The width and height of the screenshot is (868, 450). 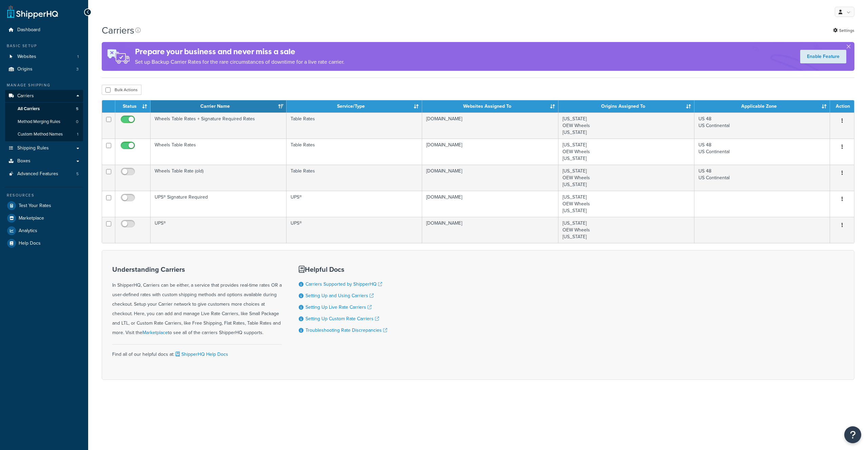 What do you see at coordinates (355, 106) in the screenshot?
I see `th: Service/Type: activate to sort column ascending` at bounding box center [355, 106].